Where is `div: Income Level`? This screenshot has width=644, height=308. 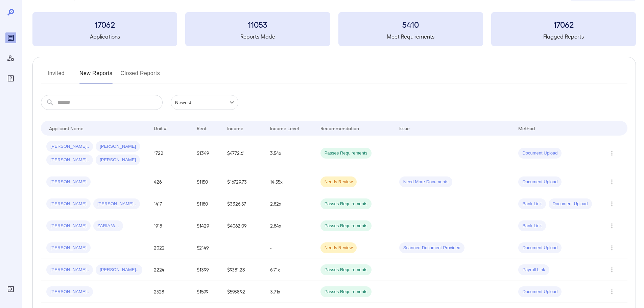
div: Income Level is located at coordinates (285, 128).